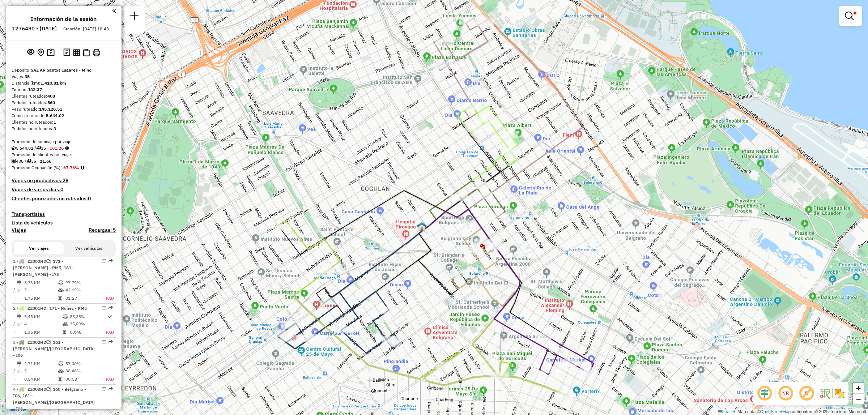  What do you see at coordinates (61, 70) in the screenshot?
I see `strong: SAZ AR Santos Lugares - Mino` at bounding box center [61, 70].